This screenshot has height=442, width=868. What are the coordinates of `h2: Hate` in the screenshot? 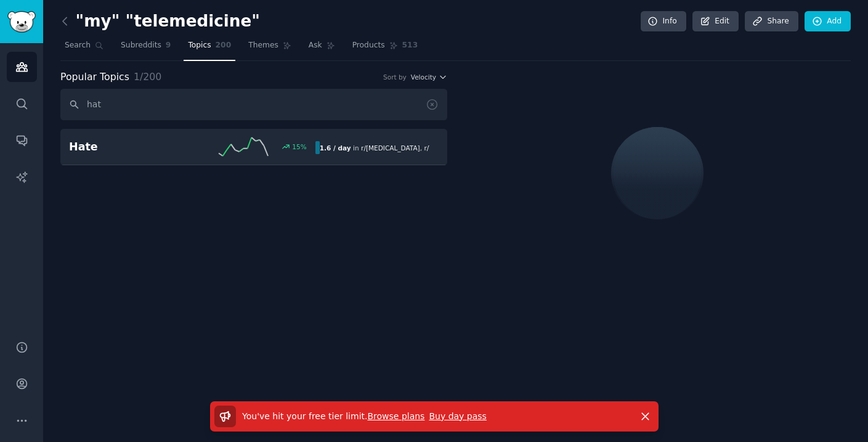 It's located at (130, 146).